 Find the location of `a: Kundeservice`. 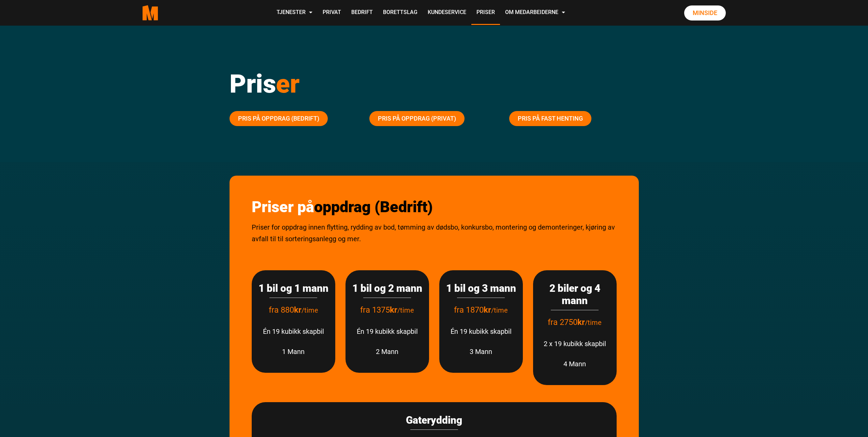

a: Kundeservice is located at coordinates (447, 13).